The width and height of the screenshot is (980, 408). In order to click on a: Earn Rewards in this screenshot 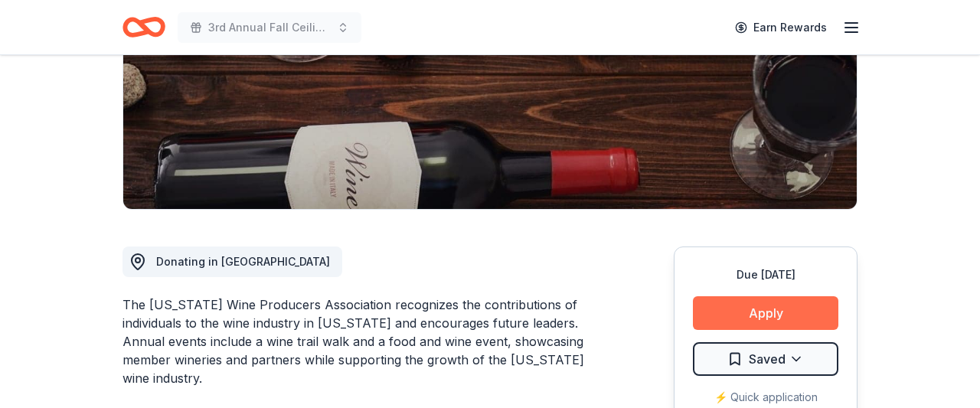, I will do `click(781, 27)`.